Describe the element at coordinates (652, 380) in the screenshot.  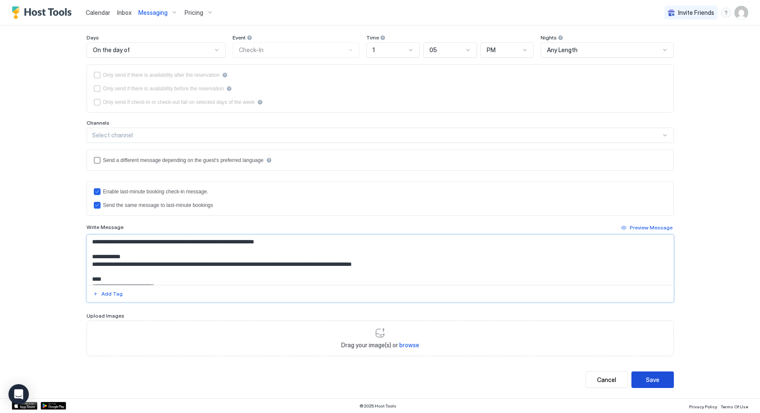
I see `div: Save` at that location.